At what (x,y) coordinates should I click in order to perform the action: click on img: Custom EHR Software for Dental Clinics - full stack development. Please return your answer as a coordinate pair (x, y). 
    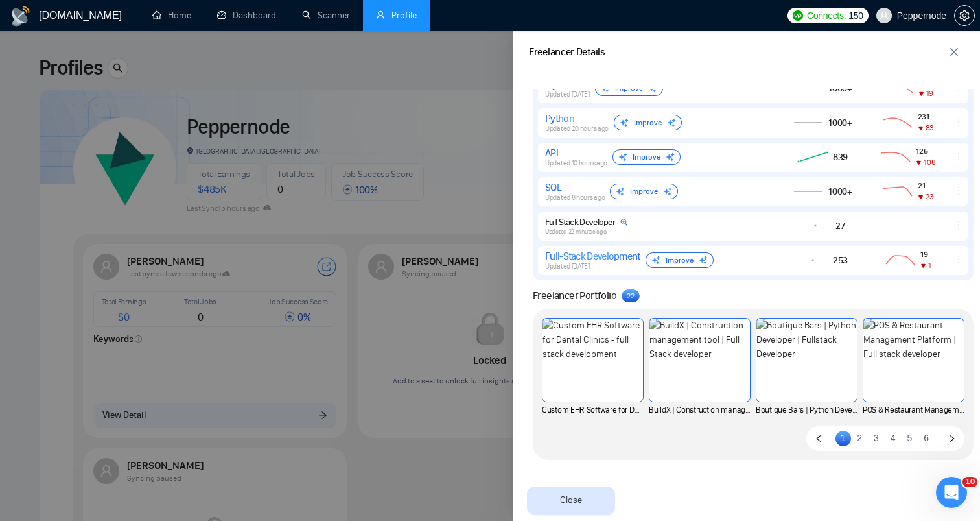
    Looking at the image, I should click on (593, 360).